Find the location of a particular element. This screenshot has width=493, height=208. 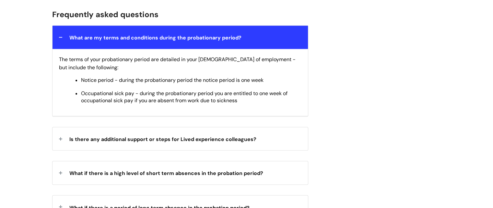

span: Is there any additional support or steps for Lived experience colleagues? is located at coordinates (163, 139).